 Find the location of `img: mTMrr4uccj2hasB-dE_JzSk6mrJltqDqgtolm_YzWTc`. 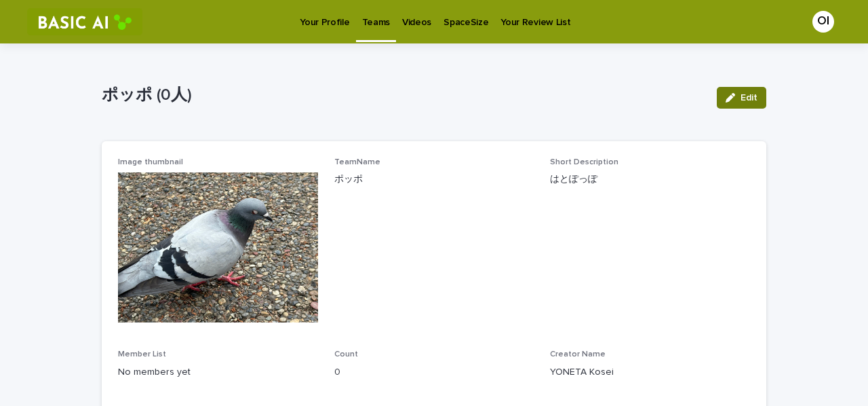

img: mTMrr4uccj2hasB-dE_JzSk6mrJltqDqgtolm_YzWTc is located at coordinates (217, 247).